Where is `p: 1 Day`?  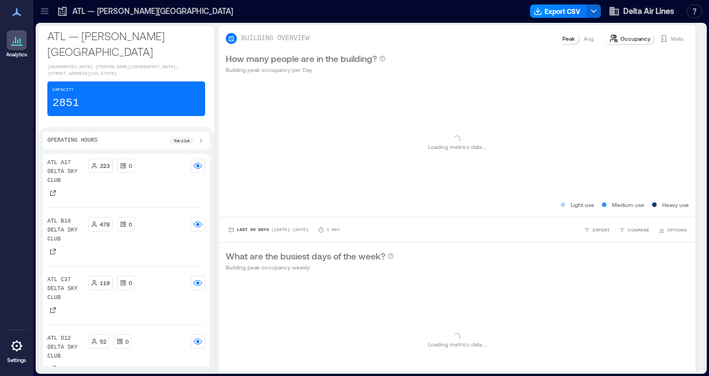 p: 1 Day is located at coordinates (333, 230).